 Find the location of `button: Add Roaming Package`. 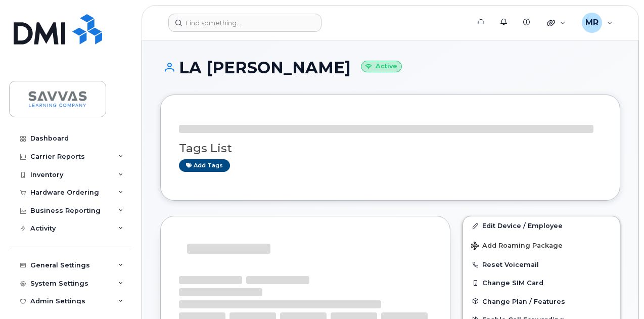

button: Add Roaming Package is located at coordinates (542, 245).